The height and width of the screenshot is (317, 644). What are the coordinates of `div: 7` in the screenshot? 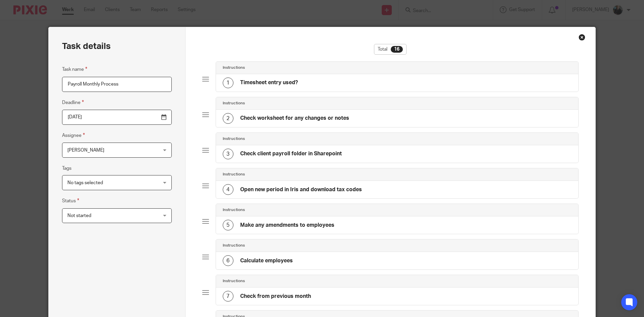 It's located at (228, 296).